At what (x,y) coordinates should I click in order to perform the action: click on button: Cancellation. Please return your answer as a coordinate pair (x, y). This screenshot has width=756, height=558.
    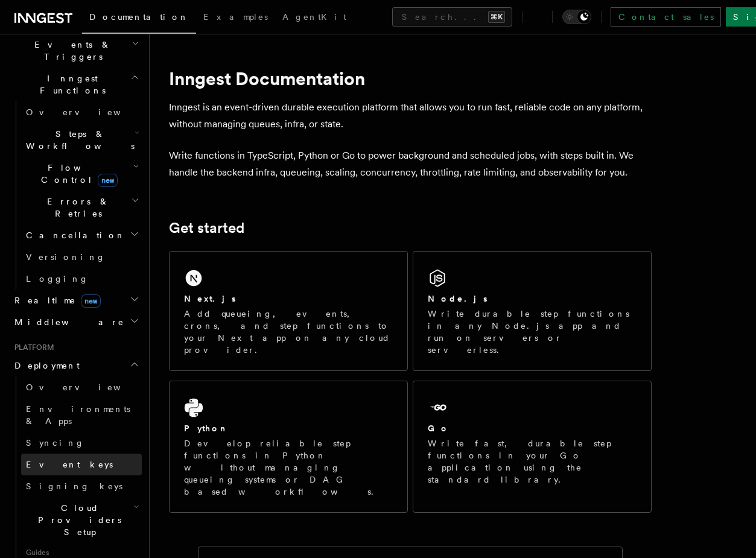
    Looking at the image, I should click on (81, 235).